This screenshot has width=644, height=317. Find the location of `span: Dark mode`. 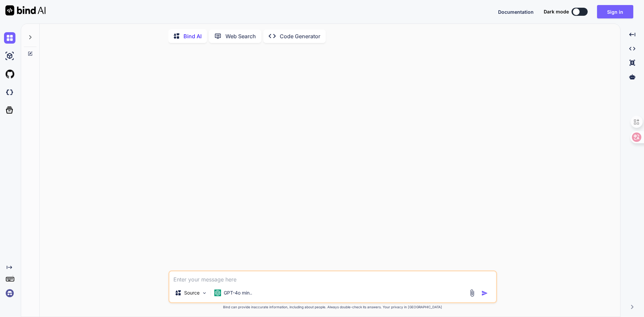

span: Dark mode is located at coordinates (556, 11).